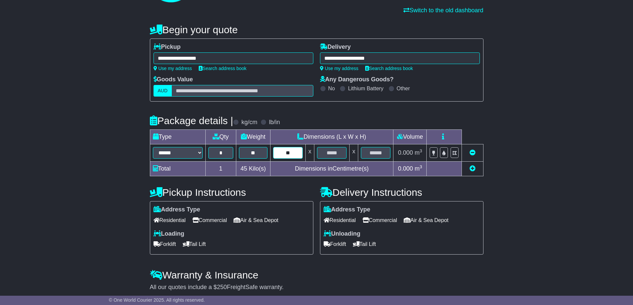  What do you see at coordinates (402, 192) in the screenshot?
I see `h4: Delivery Instructions` at bounding box center [402, 192].